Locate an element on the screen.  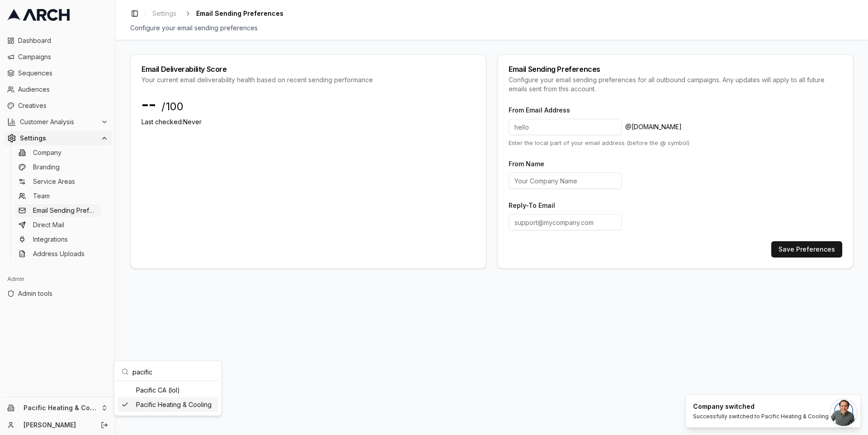
button: Save Preferences is located at coordinates (806, 250).